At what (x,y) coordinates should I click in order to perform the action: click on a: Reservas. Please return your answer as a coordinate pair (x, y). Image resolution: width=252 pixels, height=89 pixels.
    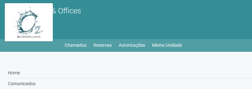
    Looking at the image, I should click on (102, 45).